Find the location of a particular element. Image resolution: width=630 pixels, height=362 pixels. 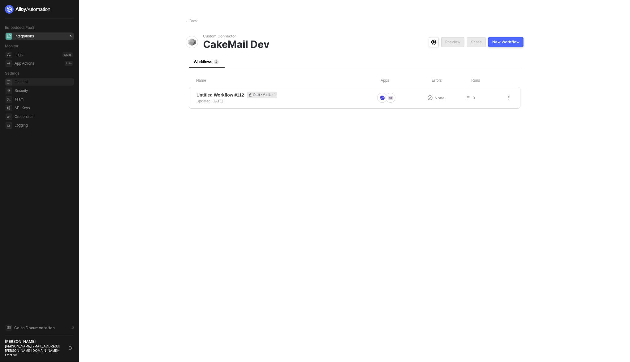

span: document-arrow is located at coordinates (73, 328).